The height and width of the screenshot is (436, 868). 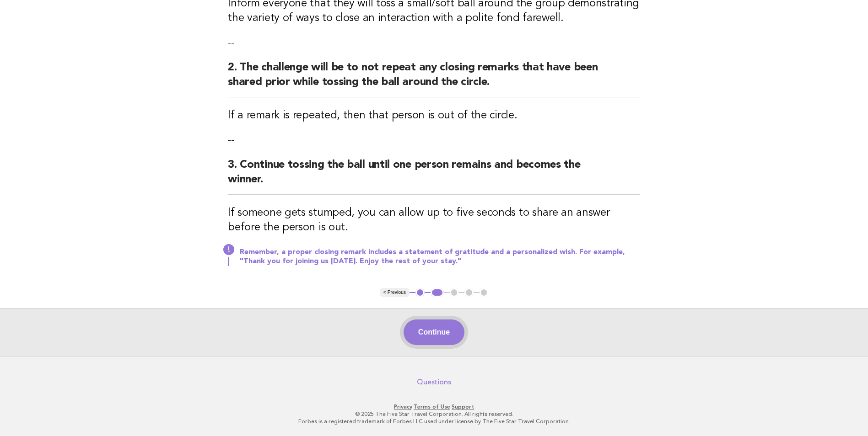 What do you see at coordinates (394, 293) in the screenshot?
I see `button: < Previous` at bounding box center [394, 293].